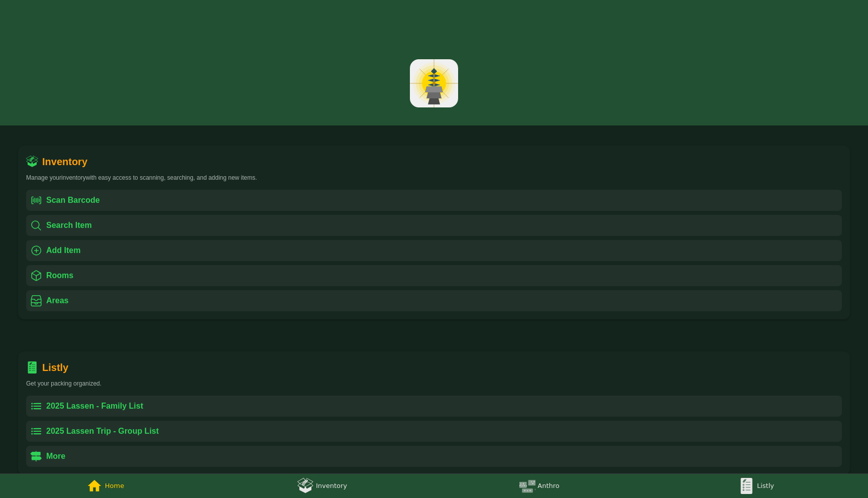 This screenshot has width=868, height=498. What do you see at coordinates (56, 456) in the screenshot?
I see `div: More` at bounding box center [56, 456].